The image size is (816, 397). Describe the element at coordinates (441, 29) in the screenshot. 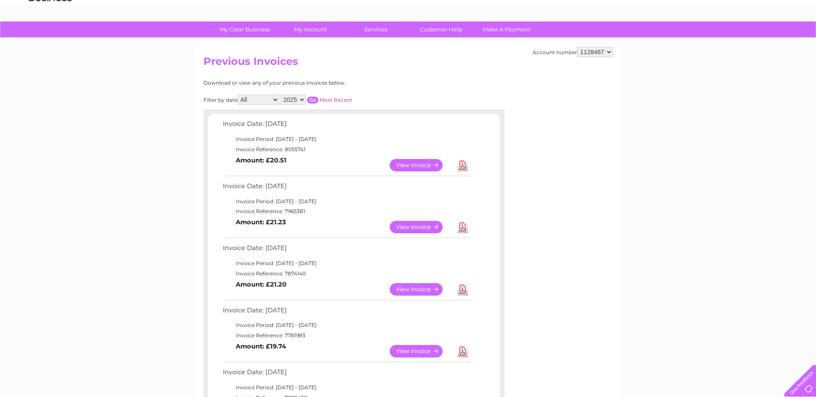

I see `a: Customer Help` at that location.